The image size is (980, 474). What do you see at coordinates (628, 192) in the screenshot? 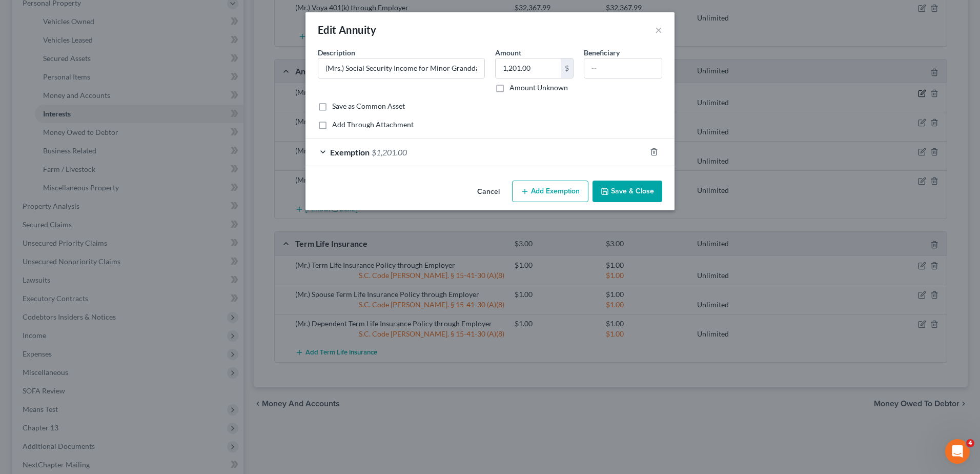
I see `button: Save & Close` at bounding box center [628, 192].